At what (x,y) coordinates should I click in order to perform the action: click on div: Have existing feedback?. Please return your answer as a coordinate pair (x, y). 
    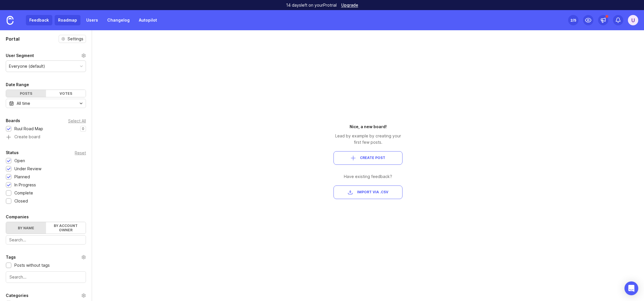
    Looking at the image, I should click on (368, 177).